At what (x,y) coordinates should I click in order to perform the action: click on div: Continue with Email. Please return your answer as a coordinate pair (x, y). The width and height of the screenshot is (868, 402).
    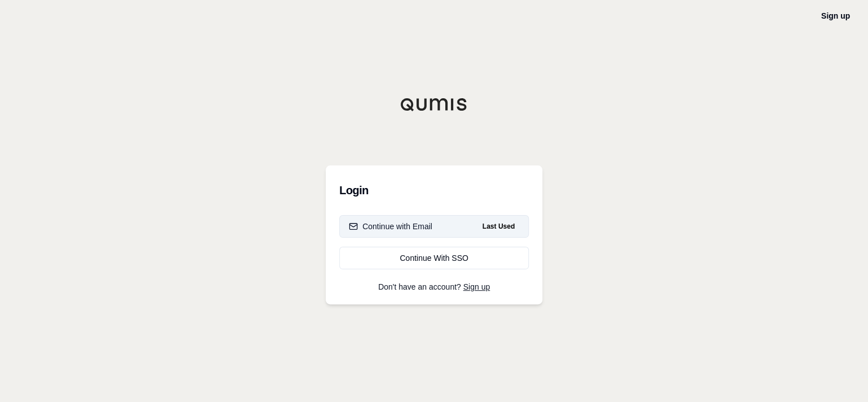
    Looking at the image, I should click on (391, 226).